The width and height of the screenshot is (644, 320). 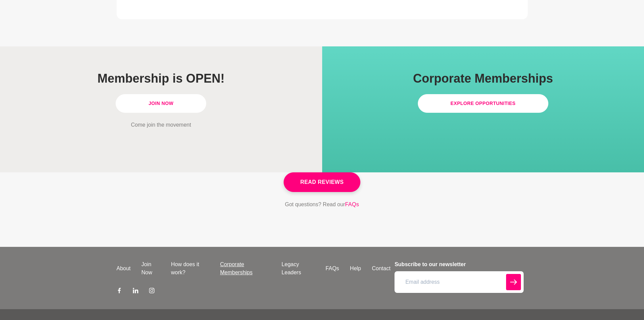 What do you see at coordinates (483, 103) in the screenshot?
I see `a: Explore Opportunities` at bounding box center [483, 103].